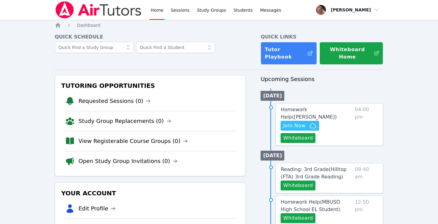  What do you see at coordinates (366, 124) in the screenshot?
I see `span: 04:00 pm` at bounding box center [366, 124].